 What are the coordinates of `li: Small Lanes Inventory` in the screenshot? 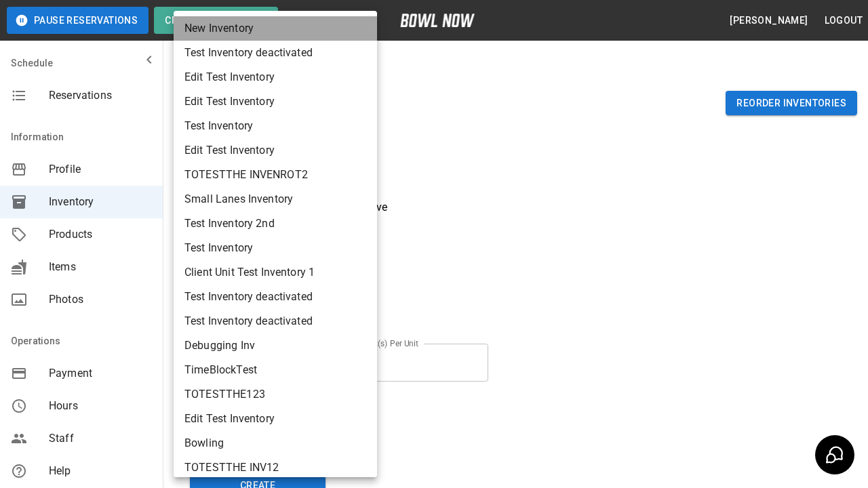 It's located at (276, 199).